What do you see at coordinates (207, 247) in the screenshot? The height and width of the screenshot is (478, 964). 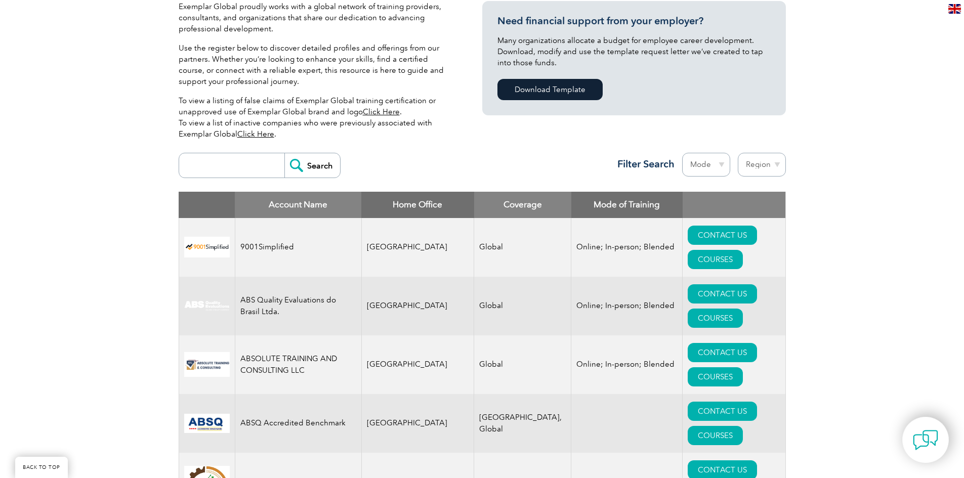 I see `img: 37c9c059-616f-eb11-a812-002248153038-logo.png` at bounding box center [207, 247].